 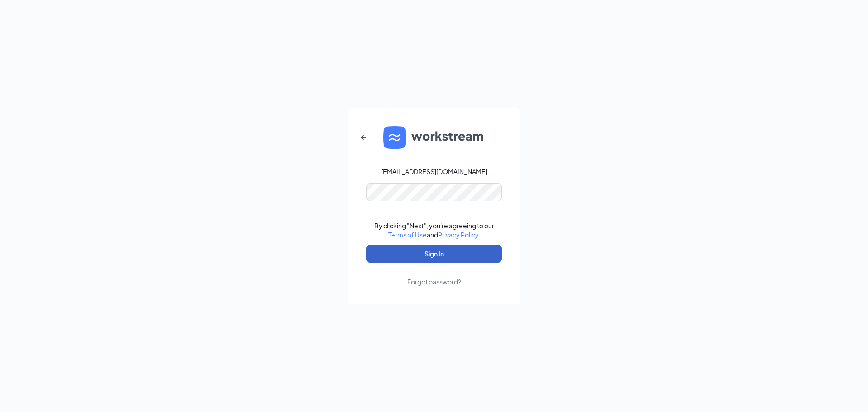 I want to click on a: Privacy Policy, so click(x=458, y=235).